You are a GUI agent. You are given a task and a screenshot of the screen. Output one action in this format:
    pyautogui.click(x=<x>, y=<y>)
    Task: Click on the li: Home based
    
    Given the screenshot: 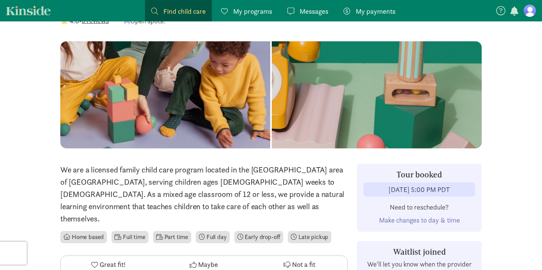 What is the action you would take?
    pyautogui.click(x=84, y=237)
    